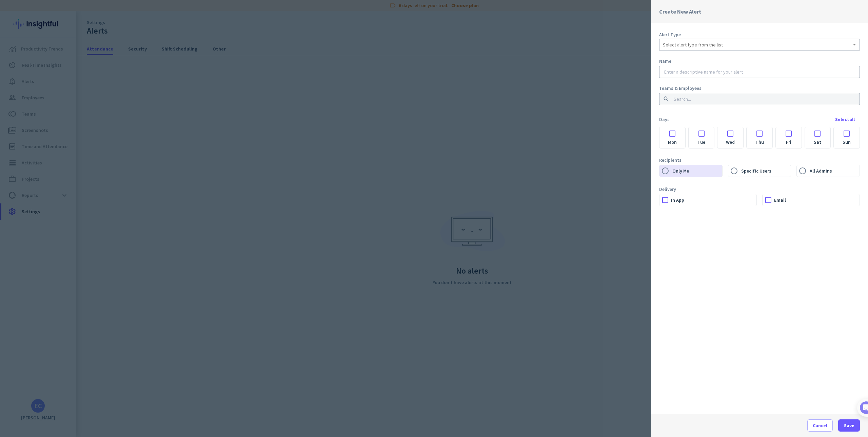 The image size is (868, 437). Describe the element at coordinates (670, 160) in the screenshot. I see `label: Recipients` at that location.